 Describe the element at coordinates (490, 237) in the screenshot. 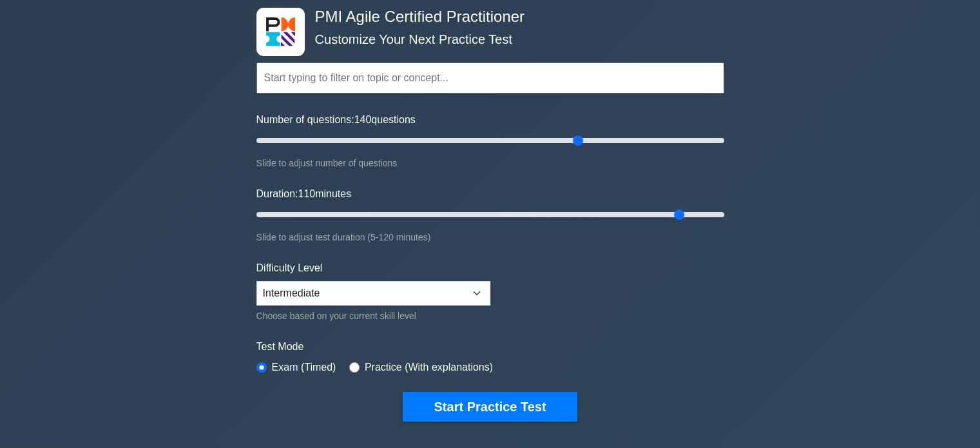

I see `div: Slide to adjust test duration (5-120 minutes)` at that location.